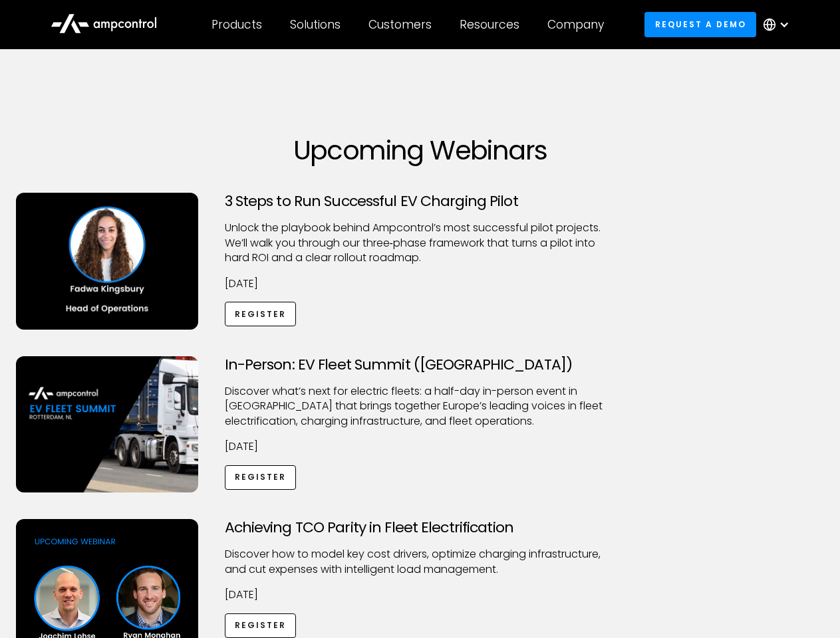  What do you see at coordinates (315, 25) in the screenshot?
I see `div: Solutions` at bounding box center [315, 25].